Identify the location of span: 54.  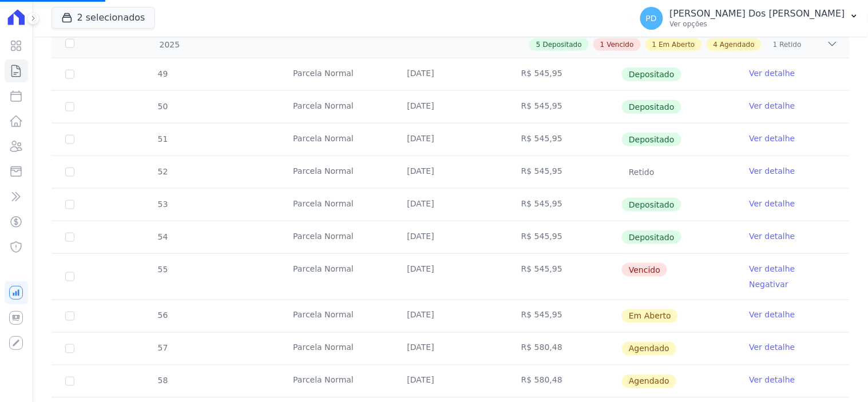
(163, 237).